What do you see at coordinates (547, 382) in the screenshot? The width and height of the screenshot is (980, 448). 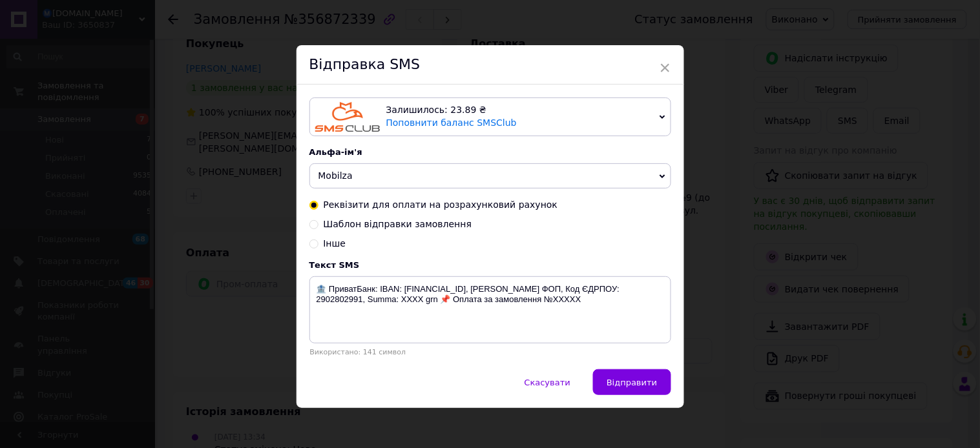 I see `span: Скасувати` at bounding box center [547, 382].